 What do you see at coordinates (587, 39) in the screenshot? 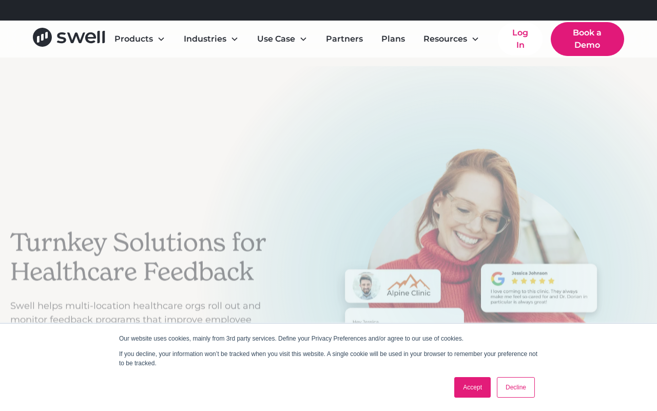
I see `a: Book a Demo` at bounding box center [587, 39].